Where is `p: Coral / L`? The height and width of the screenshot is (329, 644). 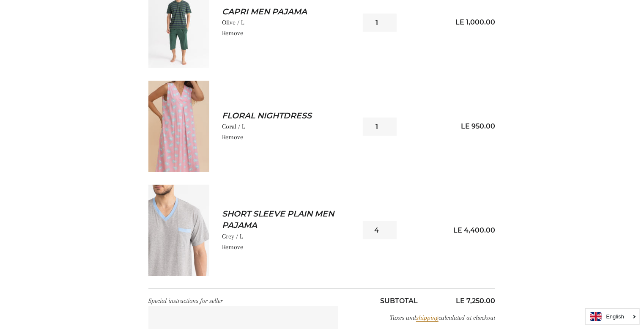 p: Coral / L is located at coordinates (289, 126).